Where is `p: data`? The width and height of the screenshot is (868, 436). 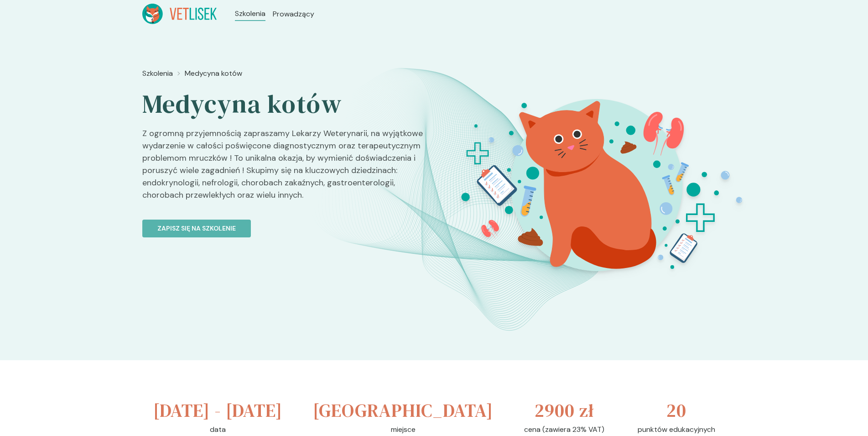
p: data is located at coordinates (218, 429).